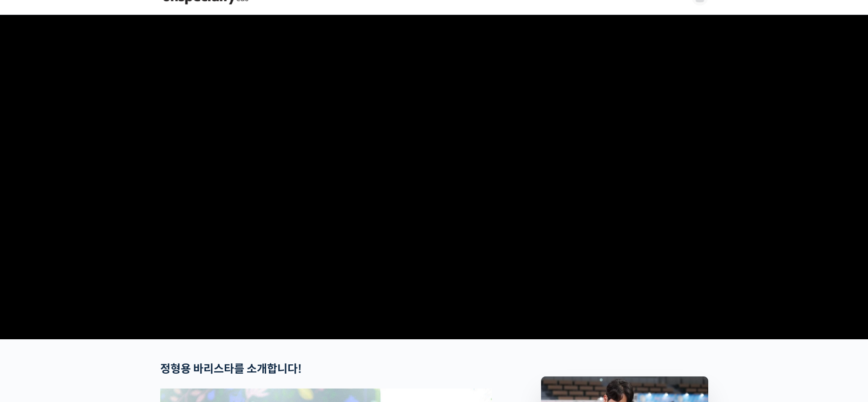  I want to click on span: 설정, so click(149, 312).